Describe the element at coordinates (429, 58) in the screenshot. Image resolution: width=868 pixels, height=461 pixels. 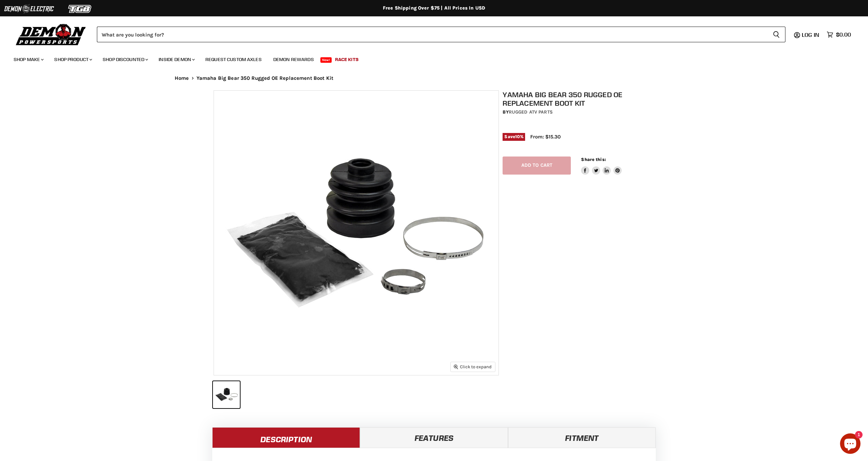
I see `ul: Main menu` at that location.